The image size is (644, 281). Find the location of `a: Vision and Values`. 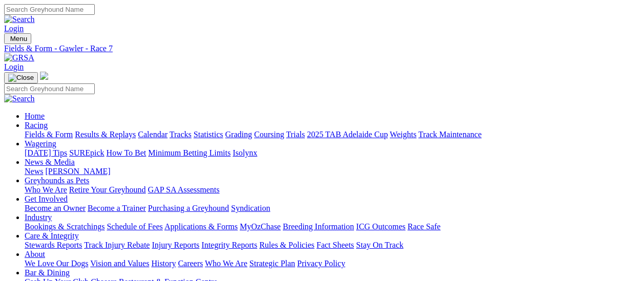

a: Vision and Values is located at coordinates (119, 263).